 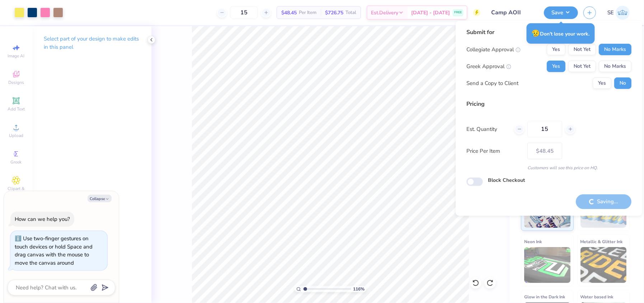 What do you see at coordinates (493, 50) in the screenshot?
I see `div: Collegiate Approval` at bounding box center [493, 50].